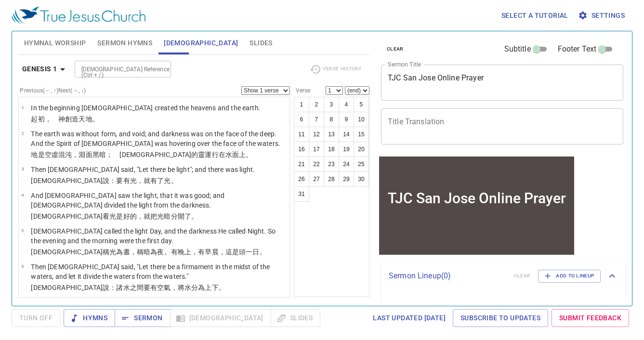 This screenshot has height=340, width=644. What do you see at coordinates (185, 288) in the screenshot?
I see `wh8432: 要有空氣` at bounding box center [185, 288].